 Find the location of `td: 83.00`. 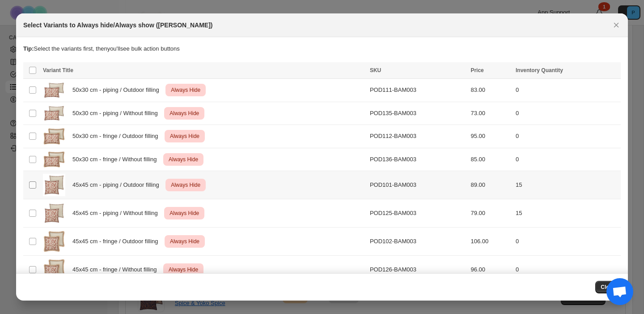

td: 83.00 is located at coordinates (490, 90).